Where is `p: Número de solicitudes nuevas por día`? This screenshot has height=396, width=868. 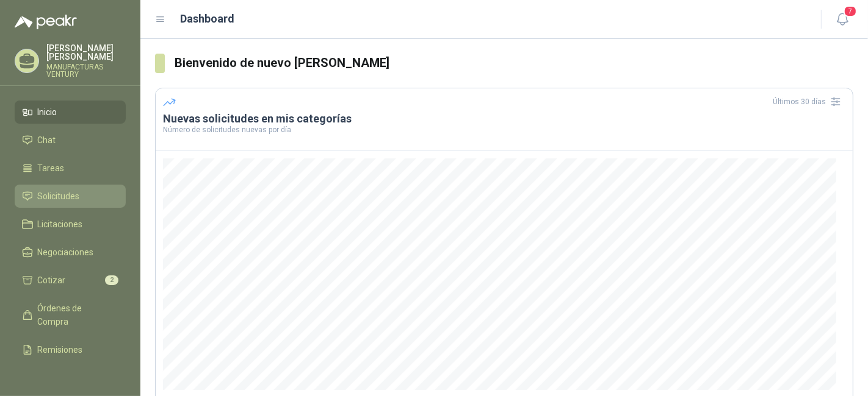
p: Número de solicitudes nuevas por día is located at coordinates (504, 130).